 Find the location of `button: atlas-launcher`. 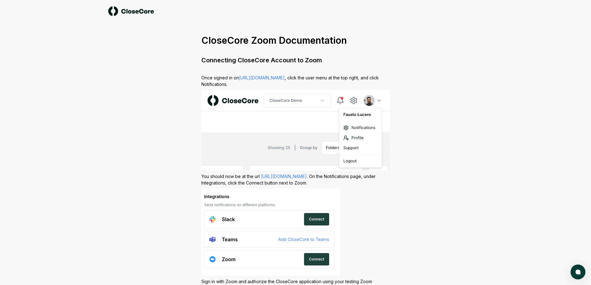

button: atlas-launcher is located at coordinates (578, 272).